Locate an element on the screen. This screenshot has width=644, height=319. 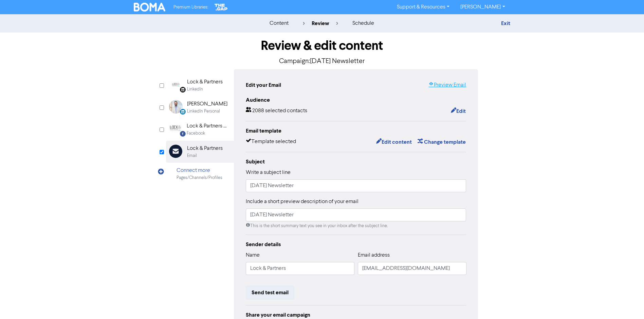
img: Linkedin is located at coordinates (176, 85).